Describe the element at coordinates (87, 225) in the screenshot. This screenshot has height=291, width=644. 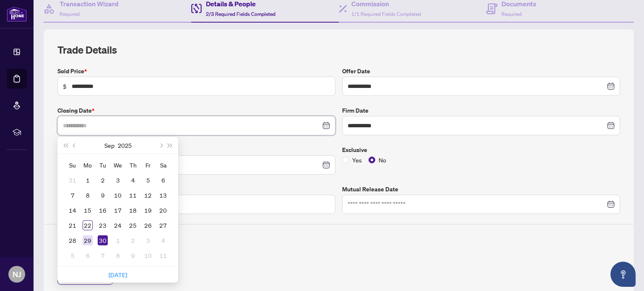
I see `div: 22` at that location.